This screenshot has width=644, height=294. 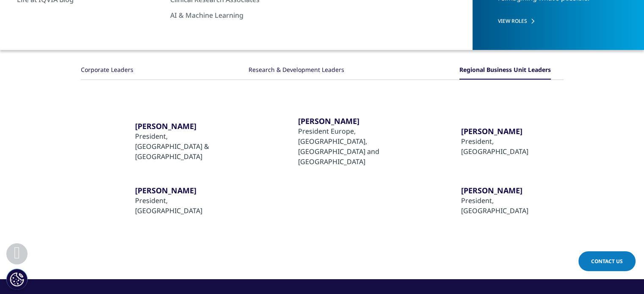 I want to click on a: Contact Us, so click(x=607, y=261).